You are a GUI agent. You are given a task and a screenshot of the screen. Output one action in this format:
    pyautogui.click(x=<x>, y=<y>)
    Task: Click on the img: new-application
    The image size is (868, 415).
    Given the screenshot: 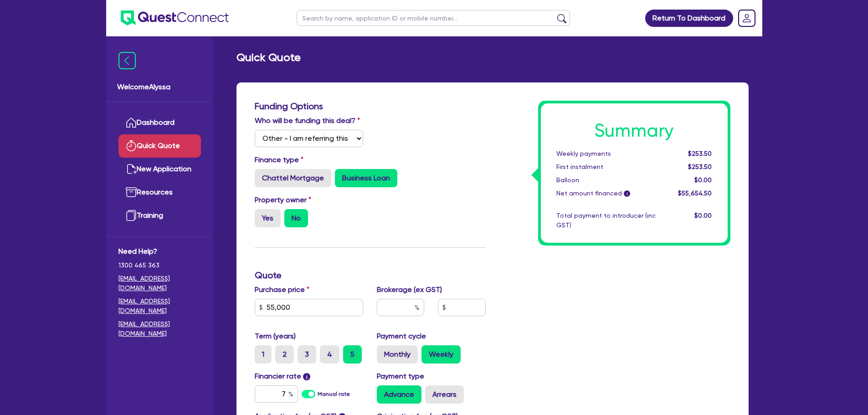 What is the action you would take?
    pyautogui.click(x=131, y=169)
    